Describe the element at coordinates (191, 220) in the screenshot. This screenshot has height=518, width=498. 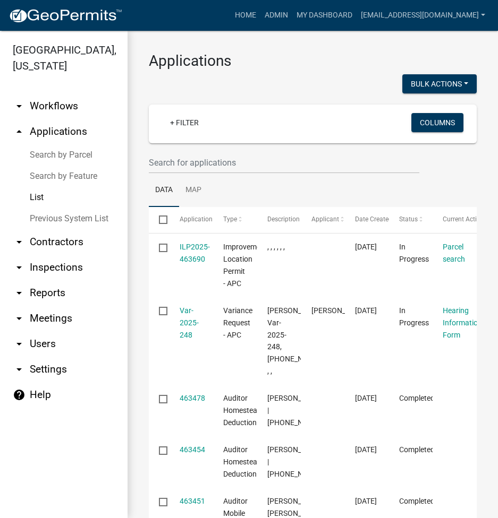
I see `datatable-header-cell: Application Number` at that location.